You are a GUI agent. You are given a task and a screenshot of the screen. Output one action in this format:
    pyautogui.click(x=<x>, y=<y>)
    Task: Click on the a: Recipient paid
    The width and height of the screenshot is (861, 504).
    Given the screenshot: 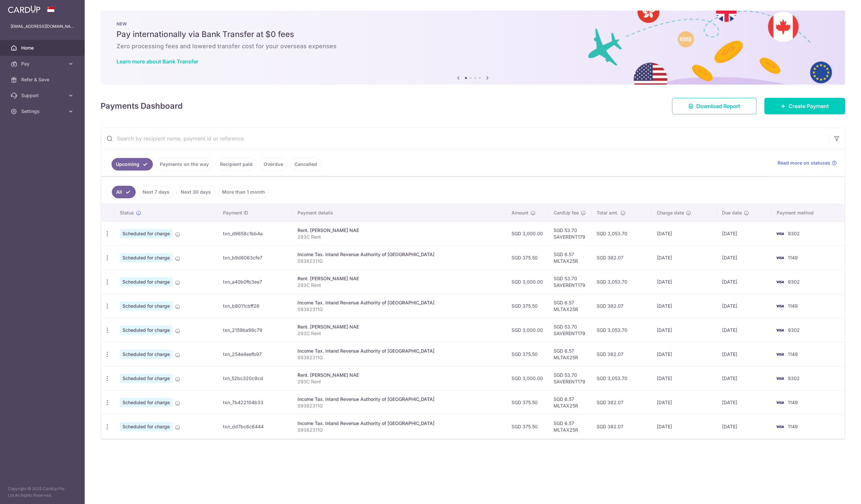 What is the action you would take?
    pyautogui.click(x=236, y=164)
    